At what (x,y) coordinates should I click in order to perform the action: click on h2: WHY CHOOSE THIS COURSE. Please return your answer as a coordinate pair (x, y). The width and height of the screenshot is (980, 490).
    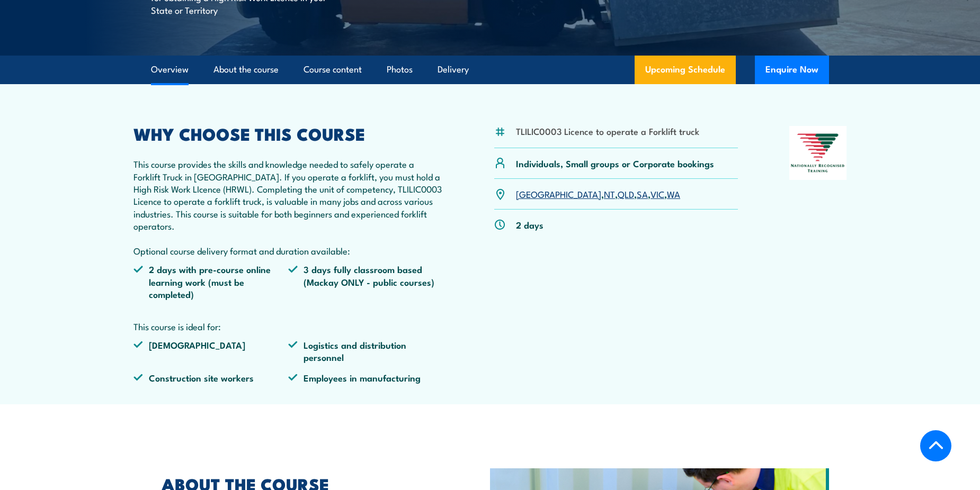
    Looking at the image, I should click on (288, 134).